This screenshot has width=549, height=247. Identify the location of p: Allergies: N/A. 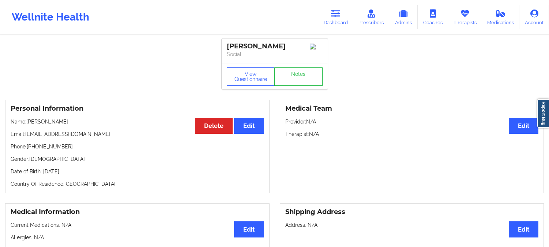
(137, 237).